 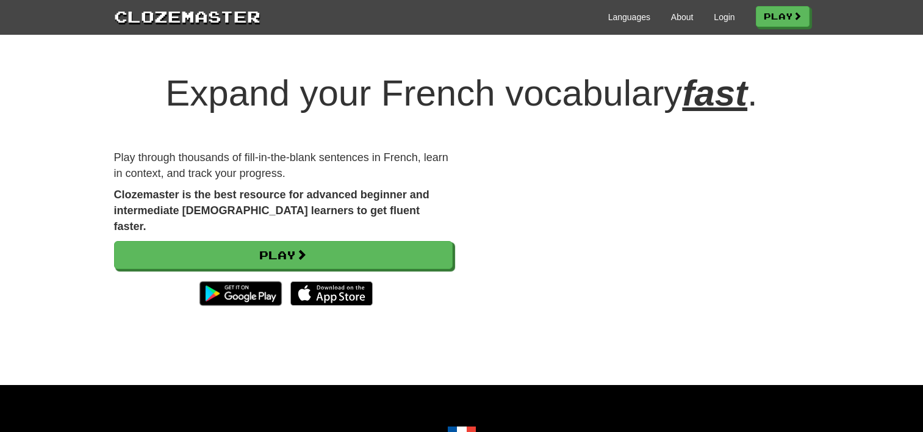 What do you see at coordinates (682, 17) in the screenshot?
I see `a: About` at bounding box center [682, 17].